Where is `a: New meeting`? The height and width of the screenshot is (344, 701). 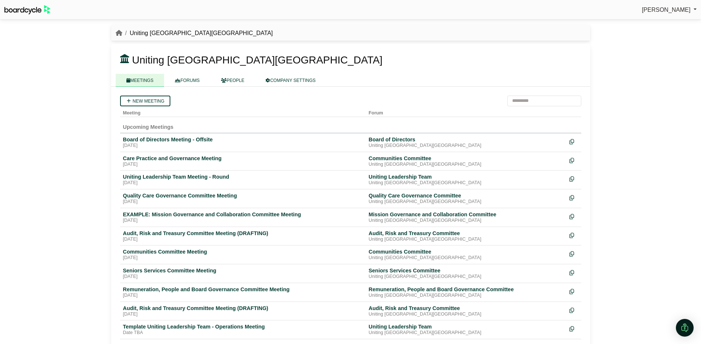
a: New meeting is located at coordinates (145, 101).